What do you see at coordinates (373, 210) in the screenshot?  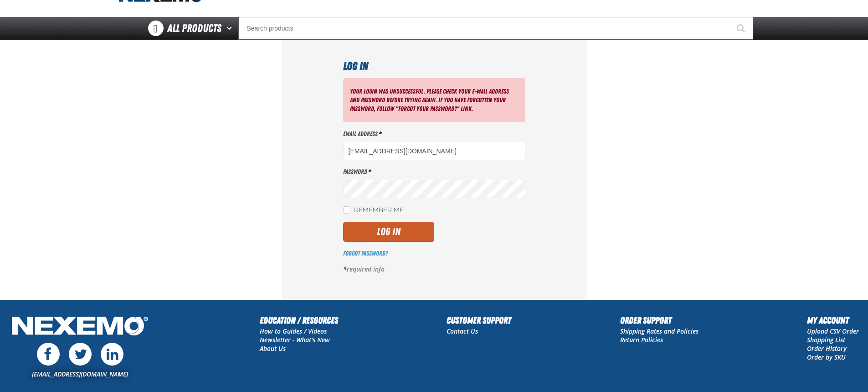 I see `label: Remember Me` at bounding box center [373, 210].